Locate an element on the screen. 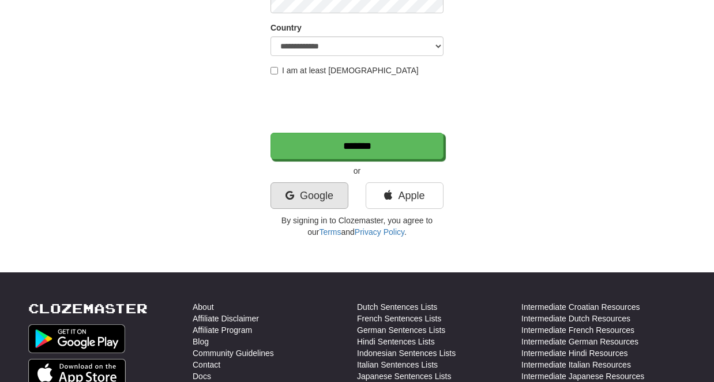 The height and width of the screenshot is (382, 714). a: Intermediate German Resources is located at coordinates (580, 341).